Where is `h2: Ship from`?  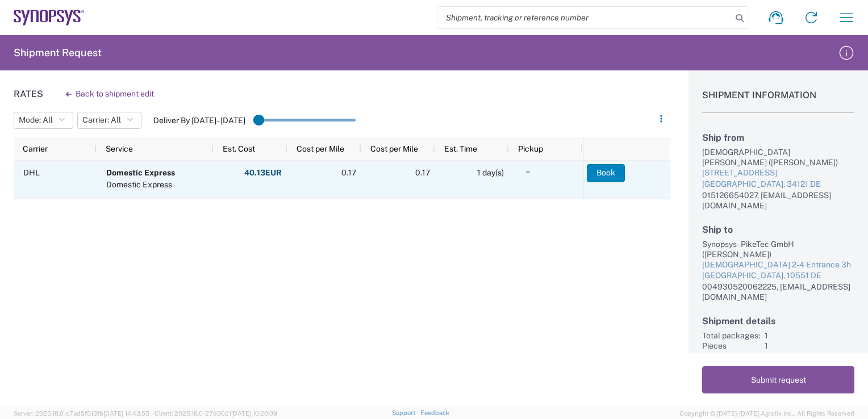
h2: Ship from is located at coordinates (779, 138).